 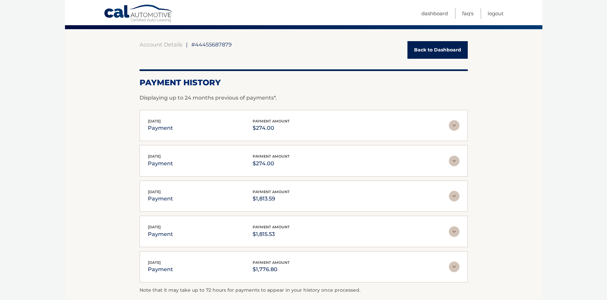 What do you see at coordinates (438, 50) in the screenshot?
I see `a: Back to Dashboard` at bounding box center [438, 50].